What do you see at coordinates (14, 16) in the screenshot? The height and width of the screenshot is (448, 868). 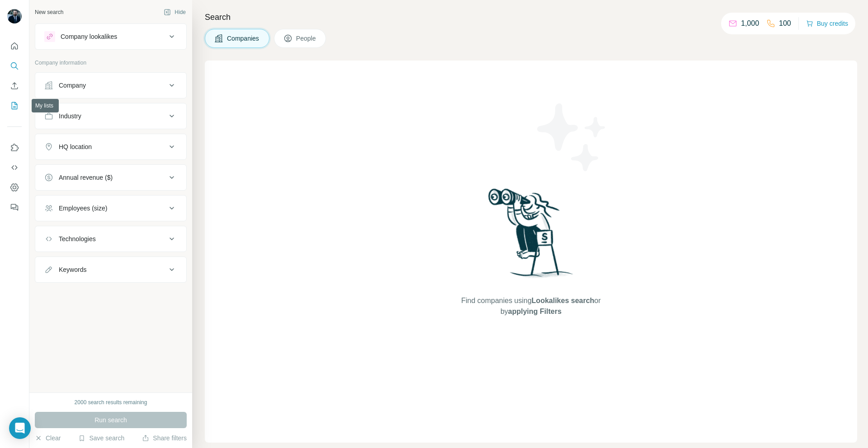 I see `img: Avatar` at bounding box center [14, 16].